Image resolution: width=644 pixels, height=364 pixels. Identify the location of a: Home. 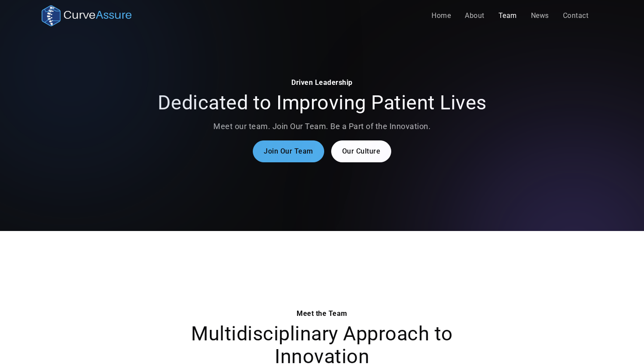
(441, 16).